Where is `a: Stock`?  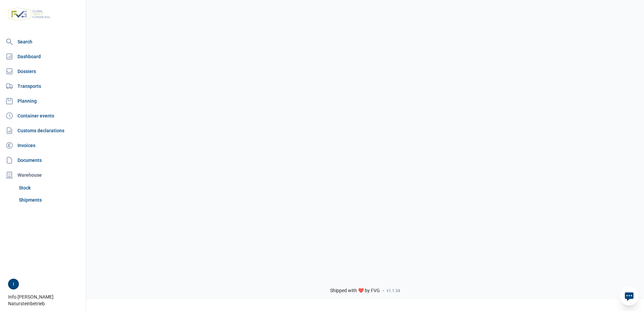
a: Stock is located at coordinates (49, 188).